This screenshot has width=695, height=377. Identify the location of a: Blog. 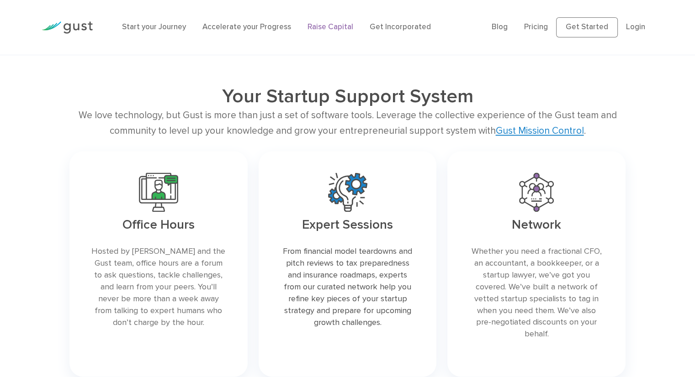
(499, 27).